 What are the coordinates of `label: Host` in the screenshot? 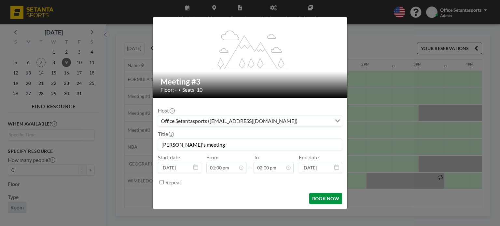 It's located at (166, 111).